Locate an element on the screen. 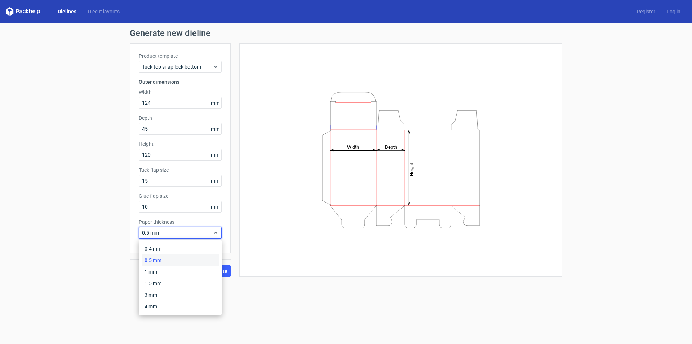 Image resolution: width=692 pixels, height=344 pixels. div: 4 mm is located at coordinates (180, 306).